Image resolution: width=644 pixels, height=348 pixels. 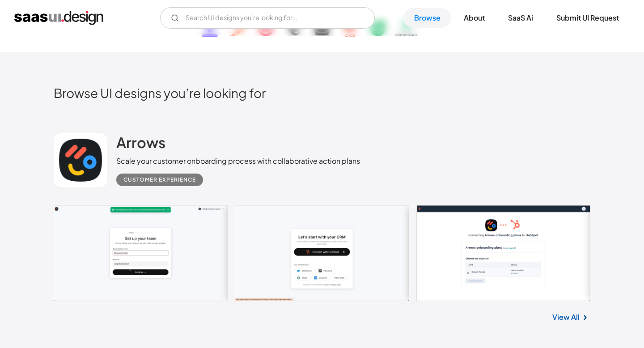 I want to click on form: Email Form, so click(x=267, y=18).